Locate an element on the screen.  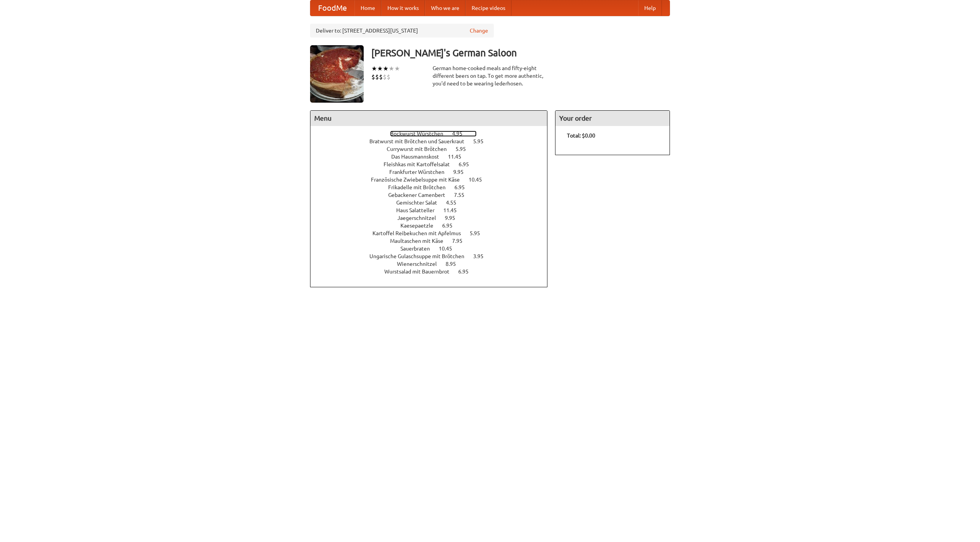
span: Kaesepaetzle is located at coordinates (421, 225).